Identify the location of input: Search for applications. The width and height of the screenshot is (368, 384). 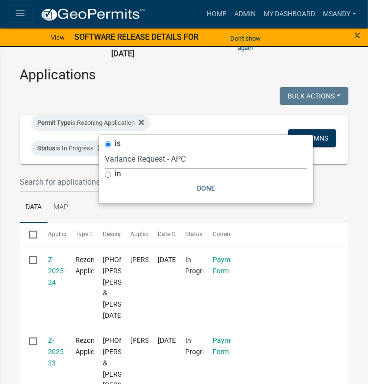
(155, 182).